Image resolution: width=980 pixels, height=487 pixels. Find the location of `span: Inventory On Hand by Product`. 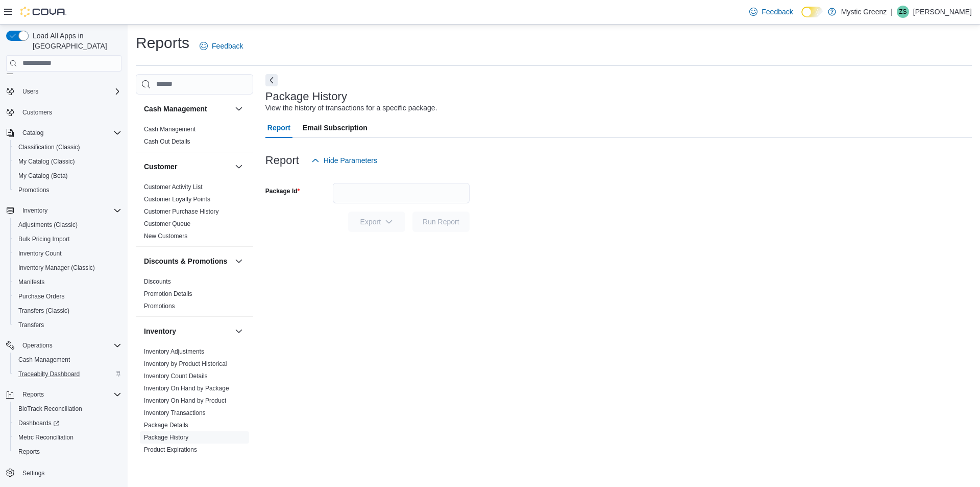

span: Inventory On Hand by Product is located at coordinates (185, 401).